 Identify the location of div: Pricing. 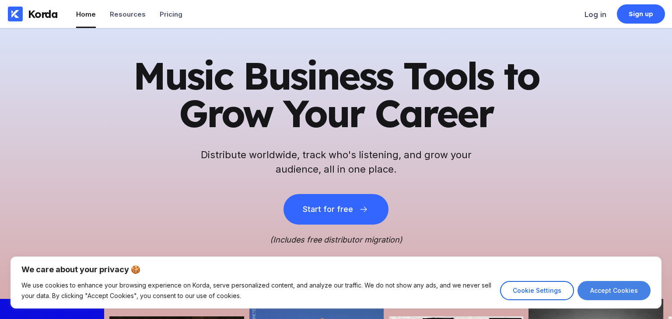
(171, 14).